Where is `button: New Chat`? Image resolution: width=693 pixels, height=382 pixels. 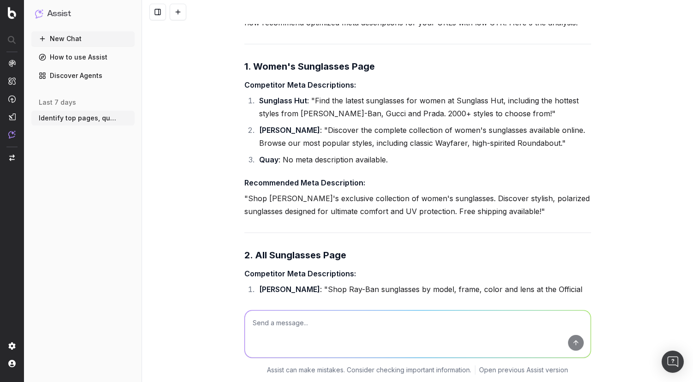 button: New Chat is located at coordinates (83, 39).